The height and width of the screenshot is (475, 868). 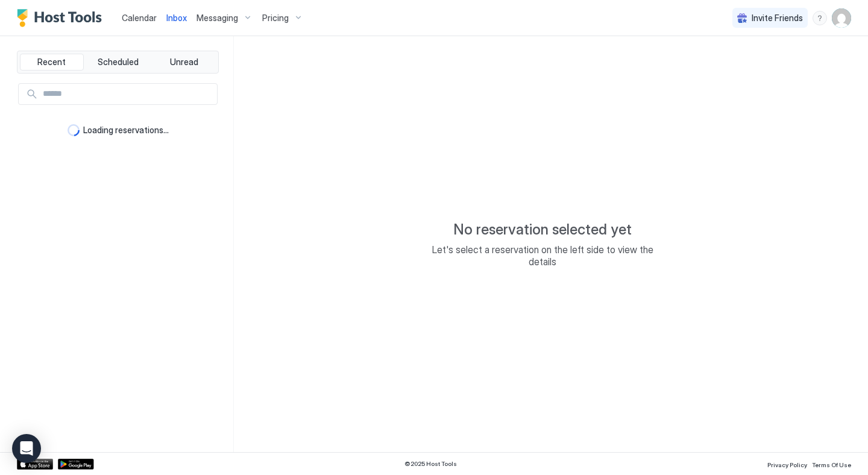 What do you see at coordinates (74, 130) in the screenshot?
I see `div: loading` at bounding box center [74, 130].